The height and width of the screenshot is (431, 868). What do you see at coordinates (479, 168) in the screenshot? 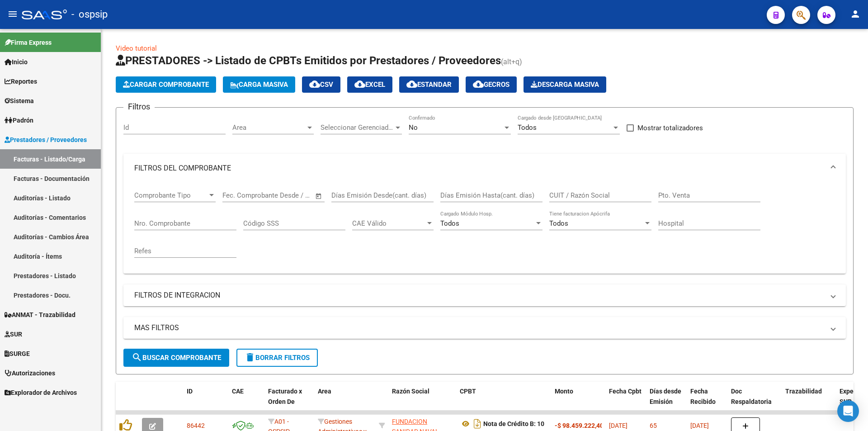
I see `mat-panel-title: FILTROS DEL COMPROBANTE` at bounding box center [479, 168].